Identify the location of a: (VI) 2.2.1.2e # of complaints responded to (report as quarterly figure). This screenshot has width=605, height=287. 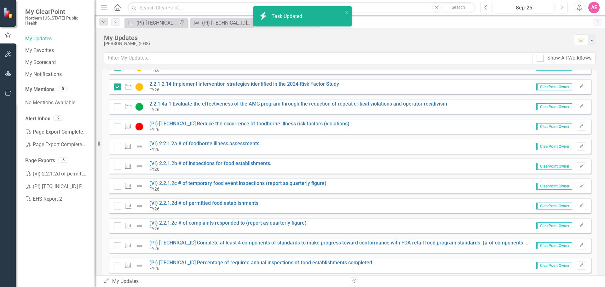
(228, 223).